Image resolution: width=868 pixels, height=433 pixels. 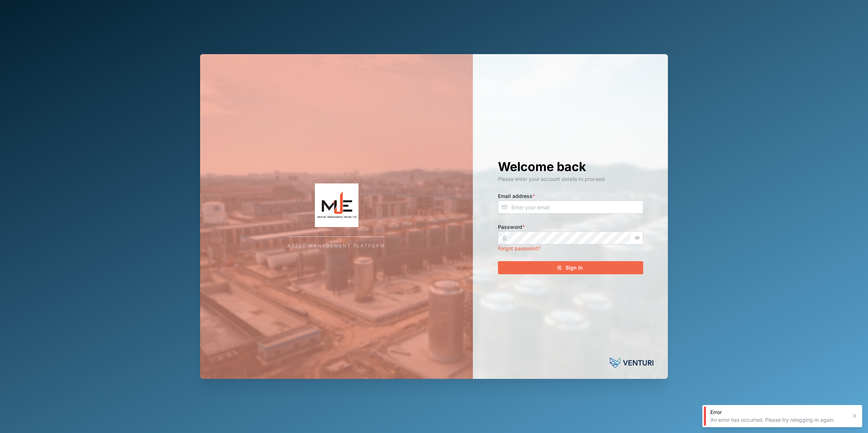 I want to click on h1: Welcome back, so click(x=571, y=166).